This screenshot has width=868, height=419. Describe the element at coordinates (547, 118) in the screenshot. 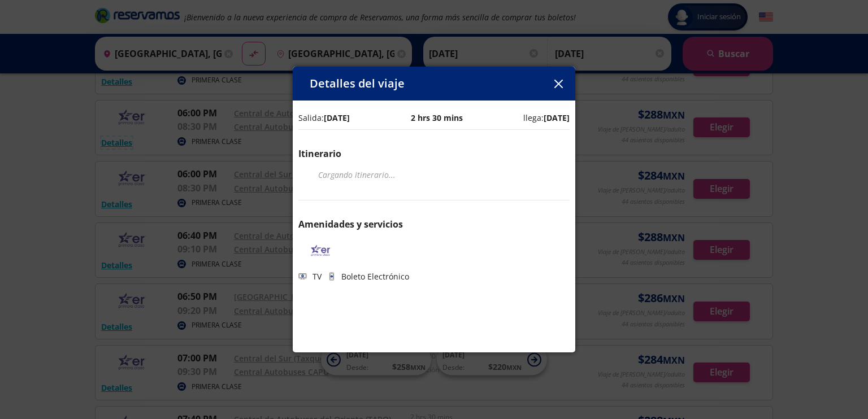

I see `p: llega:` at that location.